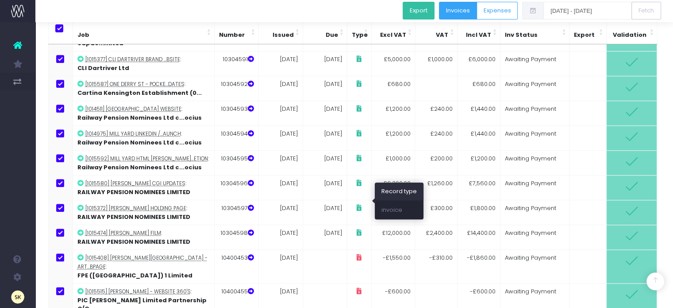 The height and width of the screenshot is (308, 673). Describe the element at coordinates (630, 35) in the screenshot. I see `span: Validation` at that location.